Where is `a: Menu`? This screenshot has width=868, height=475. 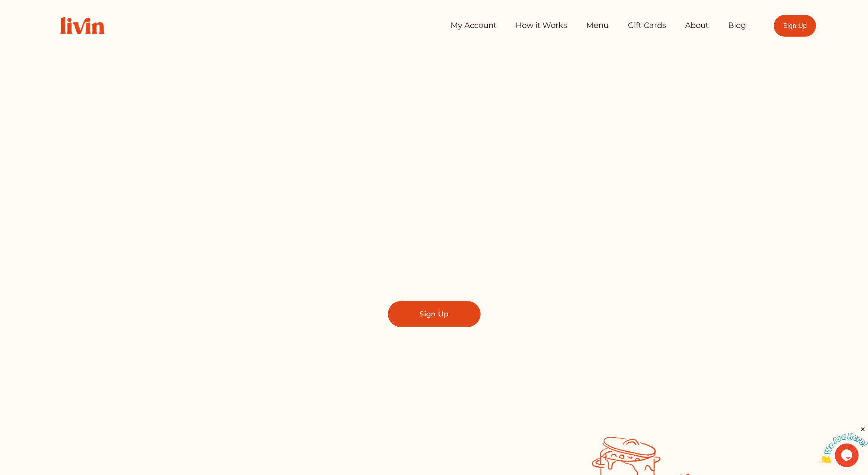
a: Menu is located at coordinates (597, 26).